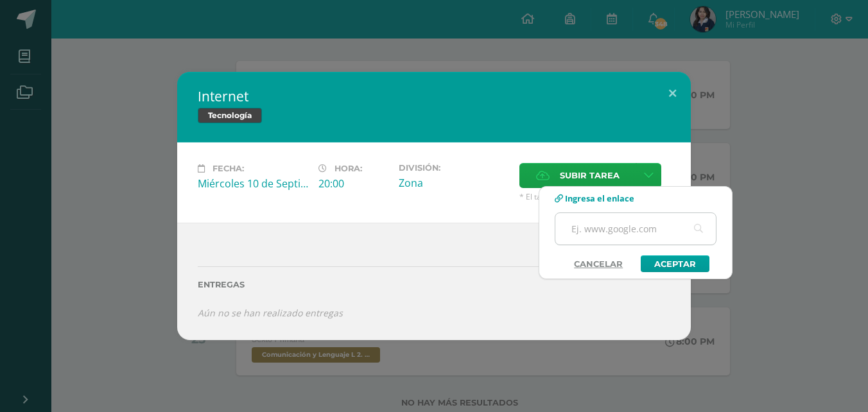 The width and height of the screenshot is (868, 412). What do you see at coordinates (636, 228) in the screenshot?
I see `input: Ej. www.google.com` at bounding box center [636, 228].